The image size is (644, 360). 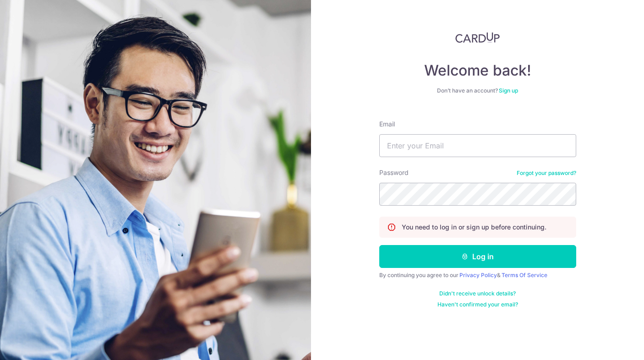 What do you see at coordinates (524, 275) in the screenshot?
I see `a: Terms Of Service` at bounding box center [524, 275].